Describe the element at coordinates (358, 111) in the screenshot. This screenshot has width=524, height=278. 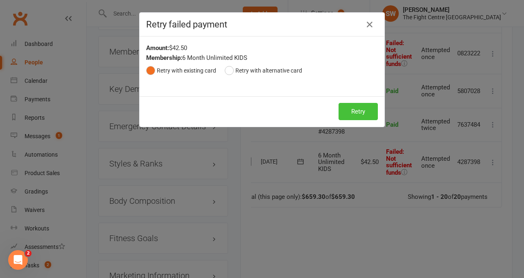
I see `button: Retry` at that location.